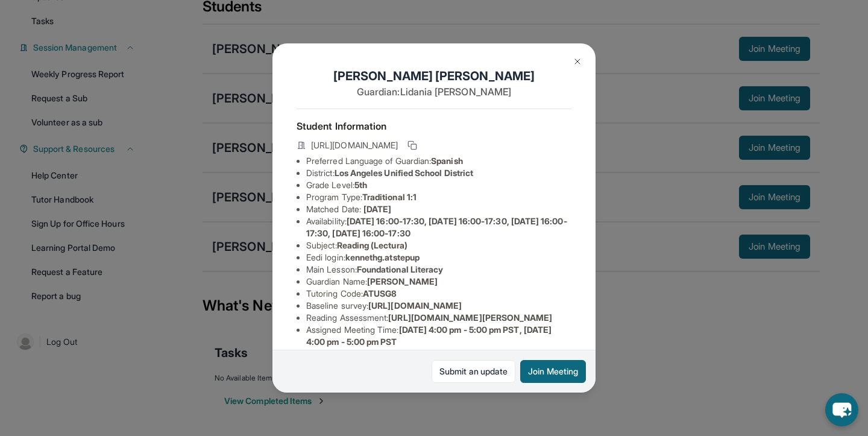 This screenshot has height=436, width=868. What do you see at coordinates (390, 196) in the screenshot?
I see `span: Traditional 1:1` at bounding box center [390, 196].